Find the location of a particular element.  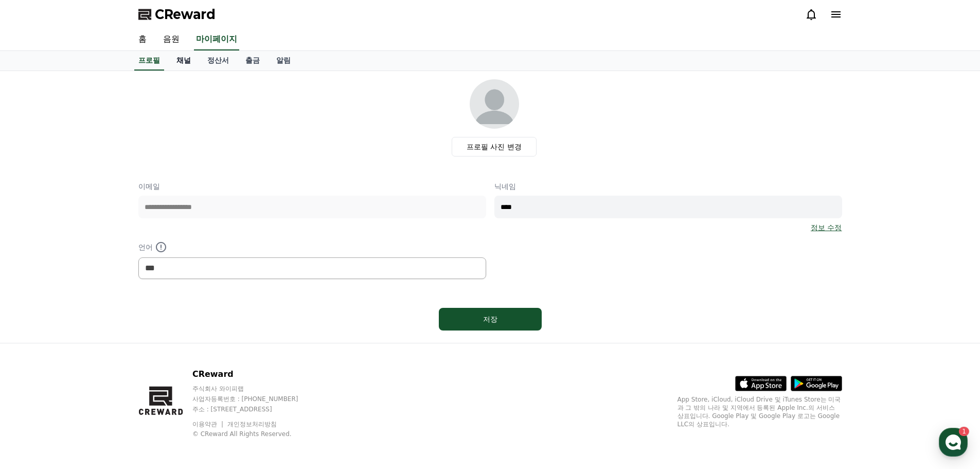

p: 언어 is located at coordinates (313, 247).